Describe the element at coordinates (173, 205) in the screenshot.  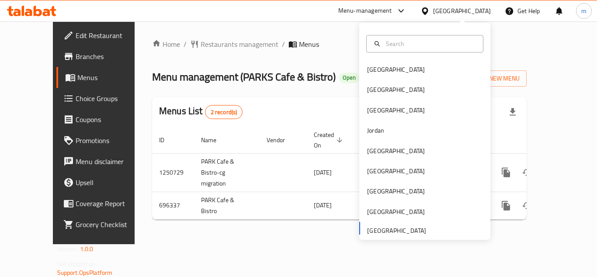
I see `td: 696337` at that location.